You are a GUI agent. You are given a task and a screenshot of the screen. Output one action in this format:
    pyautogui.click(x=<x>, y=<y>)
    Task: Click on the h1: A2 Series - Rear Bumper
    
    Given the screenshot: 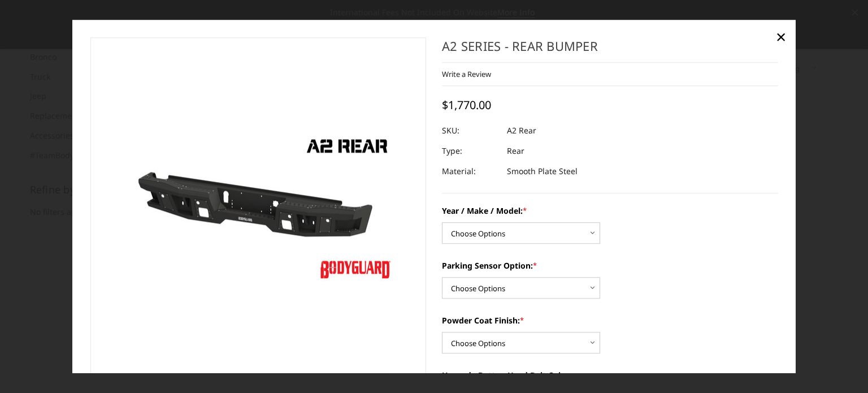 What is the action you would take?
    pyautogui.click(x=610, y=50)
    